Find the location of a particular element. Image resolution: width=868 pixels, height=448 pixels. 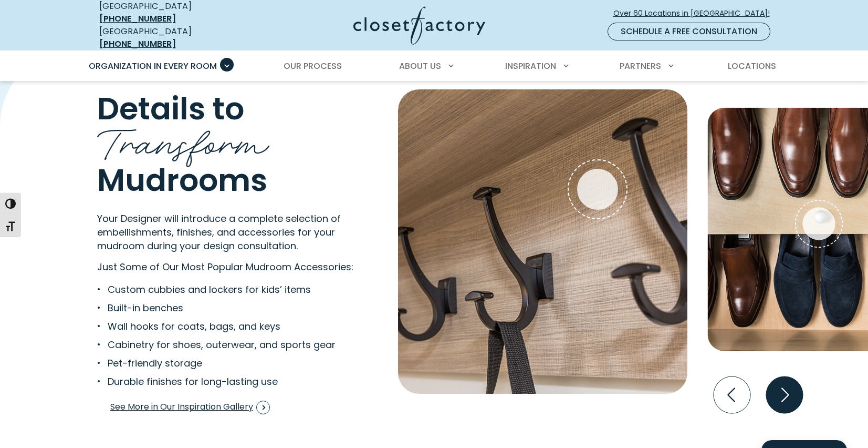

span: Mudrooms is located at coordinates (182, 180).